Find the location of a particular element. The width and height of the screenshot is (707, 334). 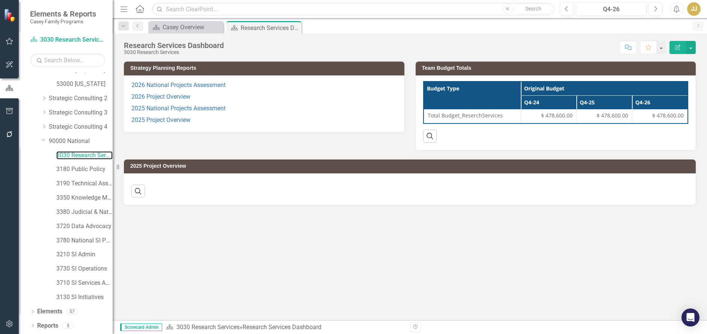

a: 3710 SI Services Admin is located at coordinates (85, 283).